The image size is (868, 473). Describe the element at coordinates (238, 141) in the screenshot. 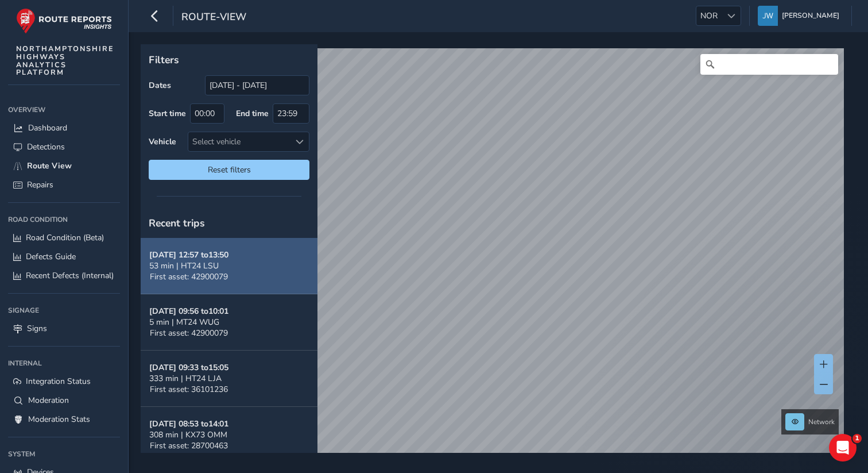

I see `div: Select vehicle` at that location.